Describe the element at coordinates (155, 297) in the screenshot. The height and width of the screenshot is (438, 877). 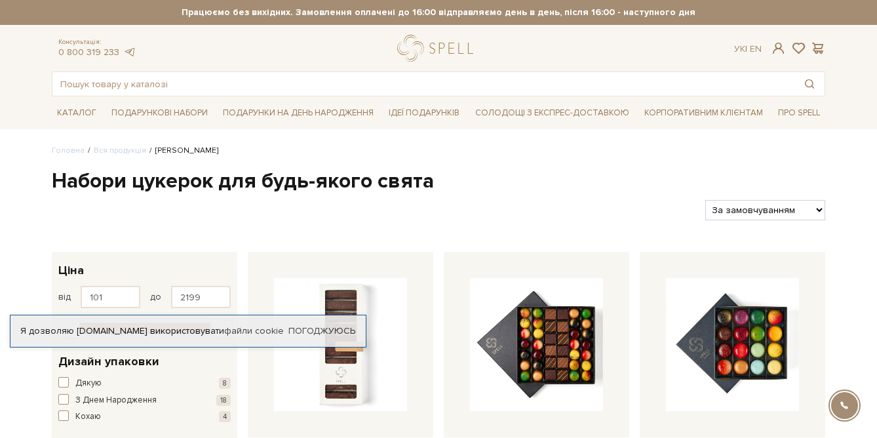
I see `span: до` at that location.